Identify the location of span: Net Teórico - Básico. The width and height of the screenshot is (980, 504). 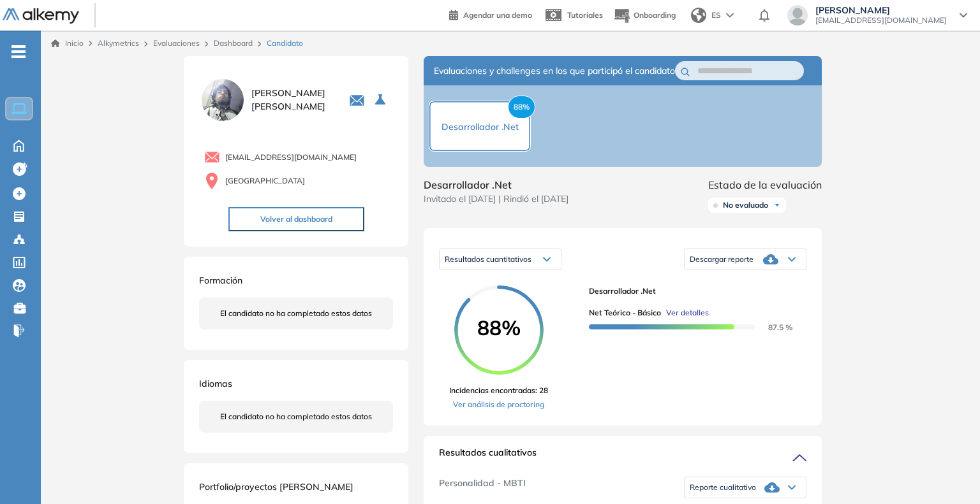
(624, 313).